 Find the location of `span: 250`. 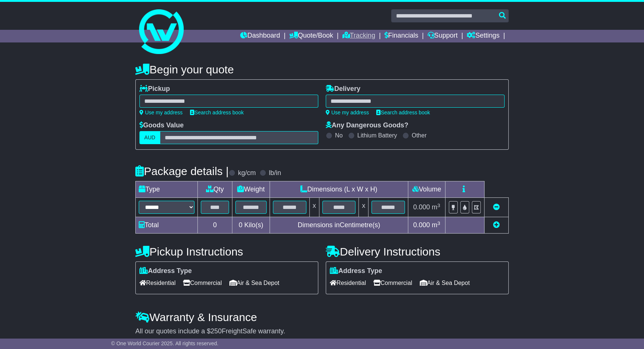

span: 250 is located at coordinates (216, 331).